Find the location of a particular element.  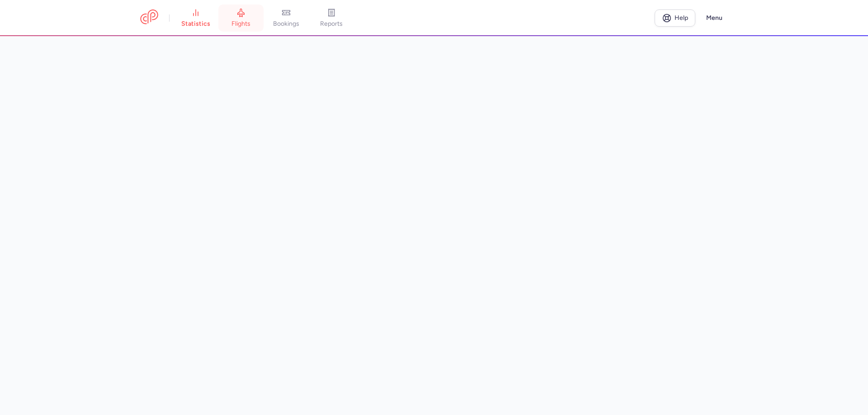

span: flights is located at coordinates (241, 24).